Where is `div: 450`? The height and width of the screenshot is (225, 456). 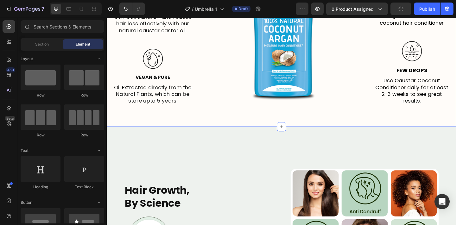 div: 450 is located at coordinates (10, 70).